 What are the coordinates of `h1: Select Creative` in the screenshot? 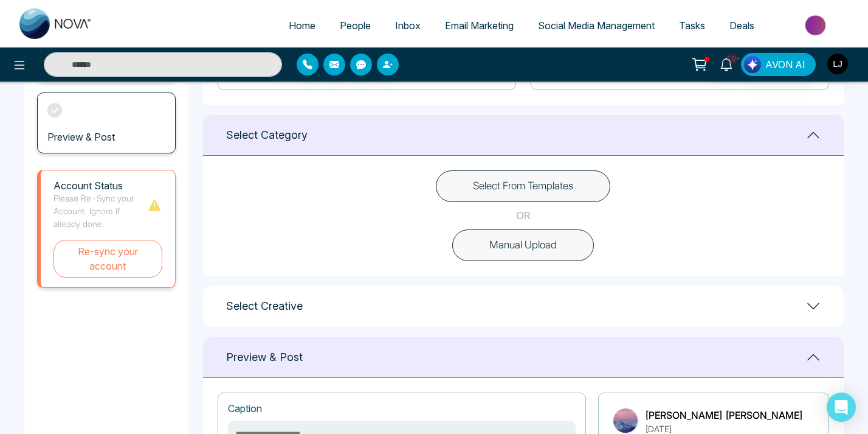 It's located at (265, 306).